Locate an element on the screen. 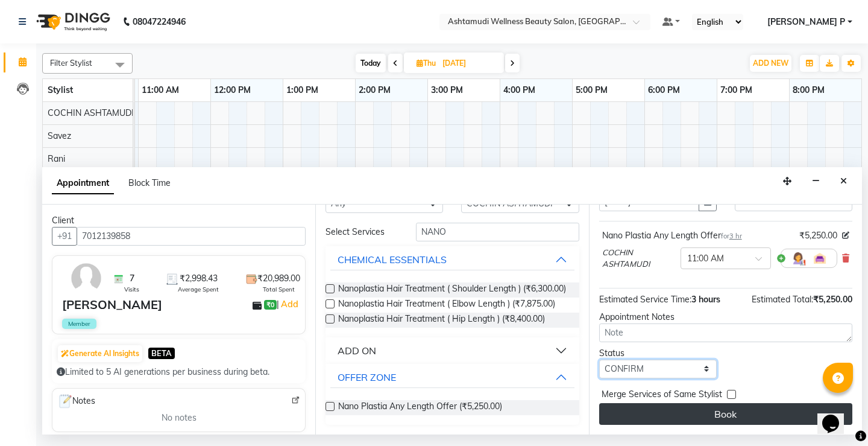 The height and width of the screenshot is (446, 868). img: Interior.png is located at coordinates (820, 258).